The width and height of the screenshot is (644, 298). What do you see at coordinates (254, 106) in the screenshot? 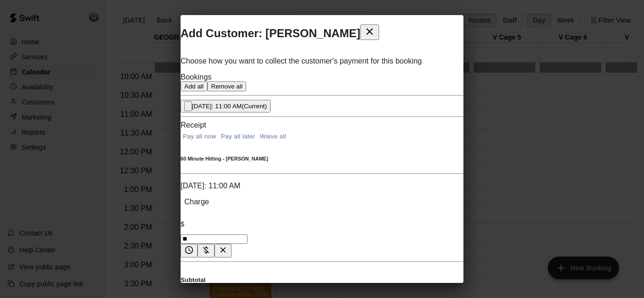
I see `span: (Current)` at bounding box center [254, 106].